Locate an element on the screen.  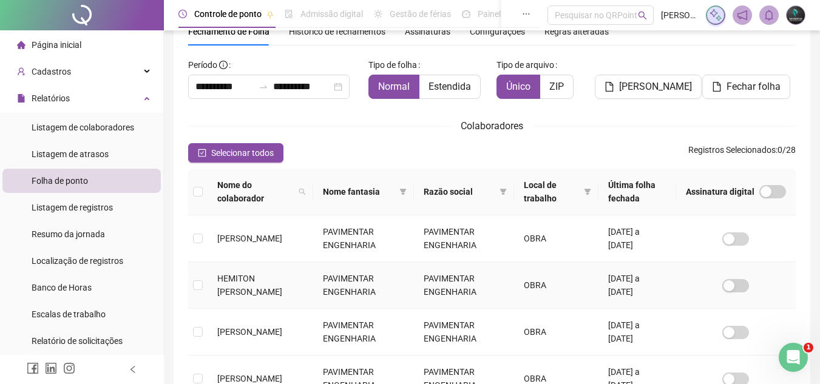
span: to is located at coordinates (264, 87).